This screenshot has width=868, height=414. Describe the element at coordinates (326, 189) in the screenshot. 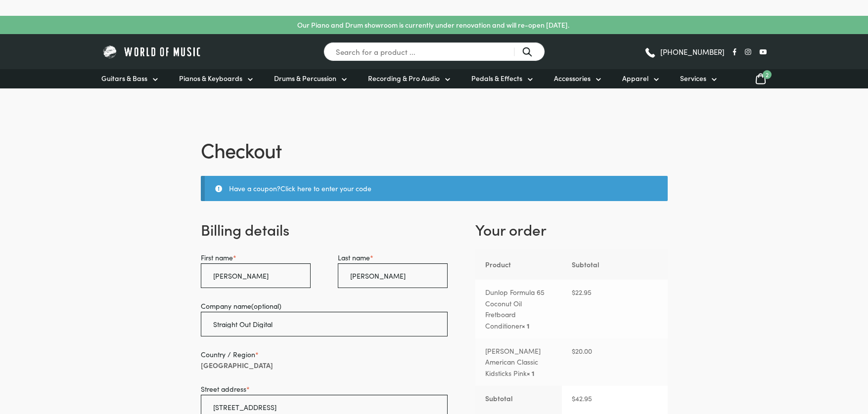

I see `a: Enter your coupon code` at that location.